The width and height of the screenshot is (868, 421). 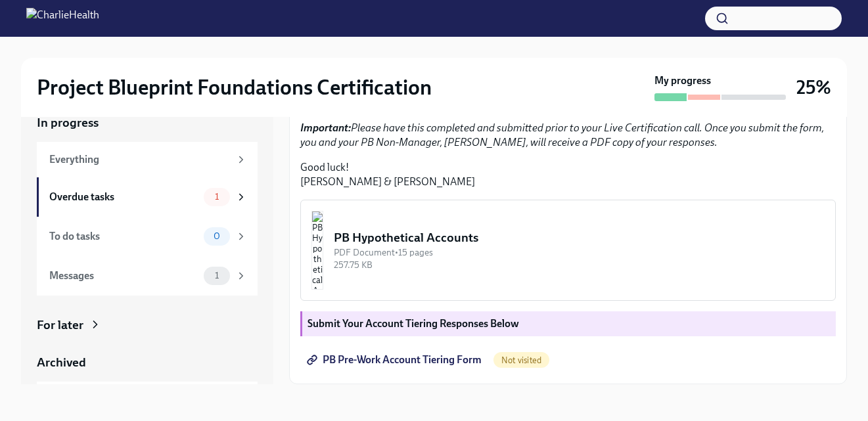 I want to click on div: Messages, so click(x=123, y=276).